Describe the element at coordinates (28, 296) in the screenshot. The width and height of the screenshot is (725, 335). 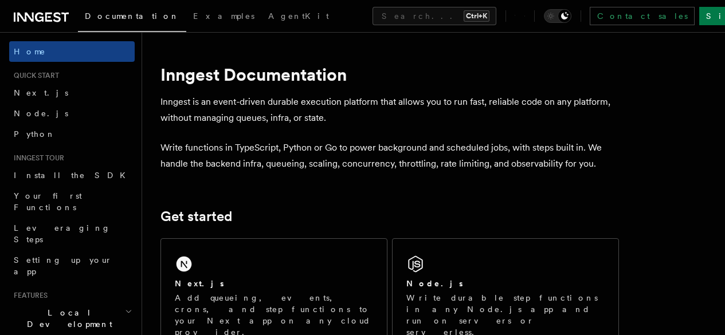
I see `span: Features` at that location.